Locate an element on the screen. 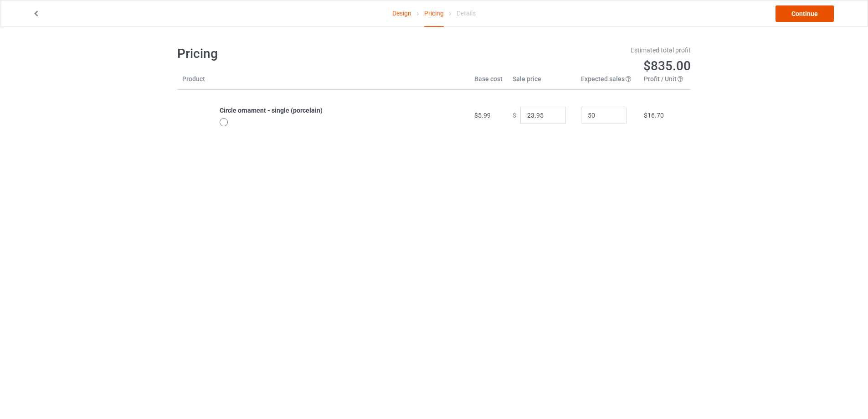 The width and height of the screenshot is (868, 419). th: Profit / Unit is located at coordinates (665, 82).